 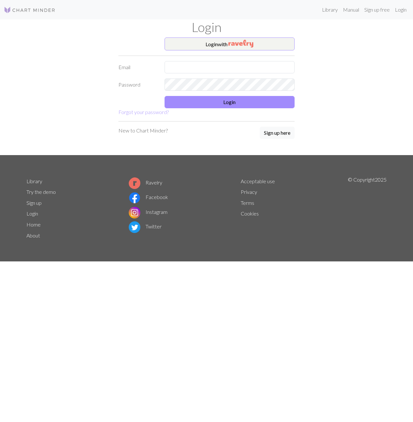 What do you see at coordinates (135, 212) in the screenshot?
I see `img: Instagram logo` at bounding box center [135, 212].